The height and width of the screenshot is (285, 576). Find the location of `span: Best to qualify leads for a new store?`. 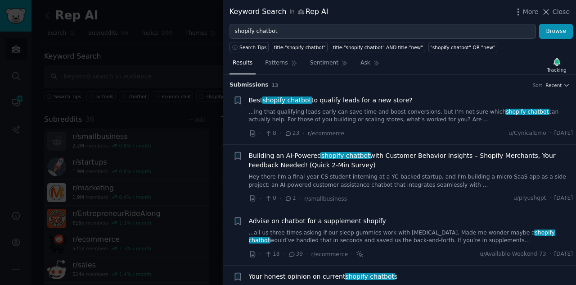

span: Best to qualify leads for a new store? is located at coordinates (331, 100).